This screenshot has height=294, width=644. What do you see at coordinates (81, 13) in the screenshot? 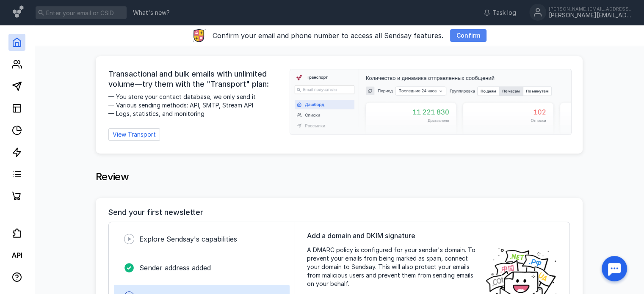
I see `input: Enter your email or CSID` at bounding box center [81, 13].